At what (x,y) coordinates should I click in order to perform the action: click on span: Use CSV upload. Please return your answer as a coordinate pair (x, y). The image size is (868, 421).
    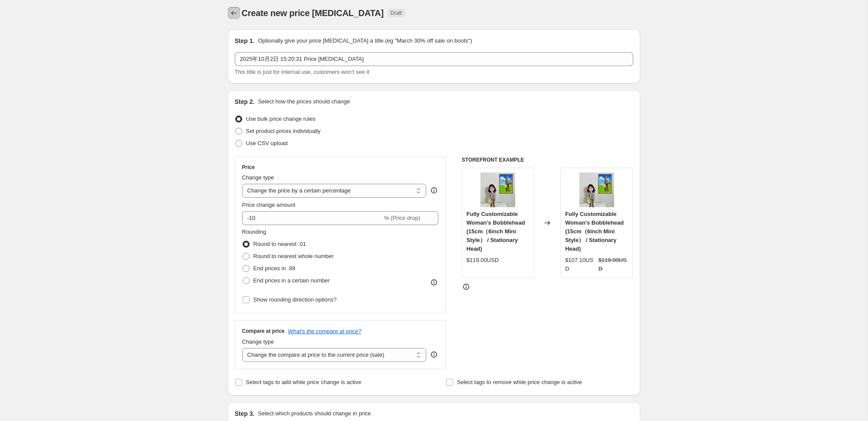
    Looking at the image, I should click on (267, 143).